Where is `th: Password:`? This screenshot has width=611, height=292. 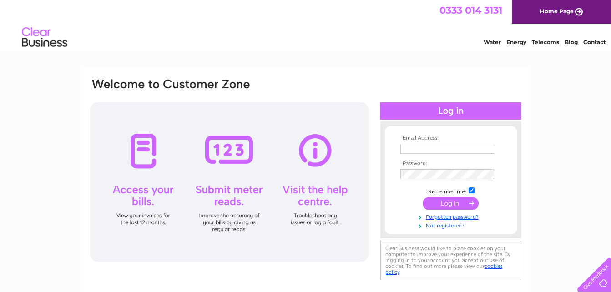 th: Password: is located at coordinates (451, 164).